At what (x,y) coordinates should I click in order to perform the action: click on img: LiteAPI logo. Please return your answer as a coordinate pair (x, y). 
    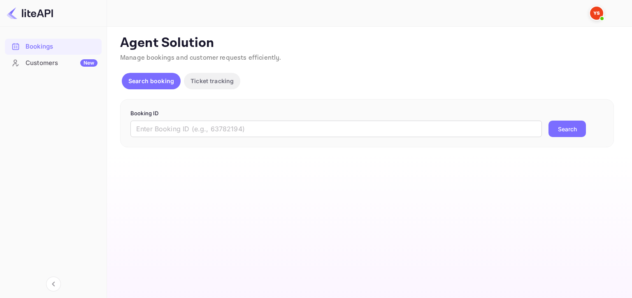
    Looking at the image, I should click on (30, 13).